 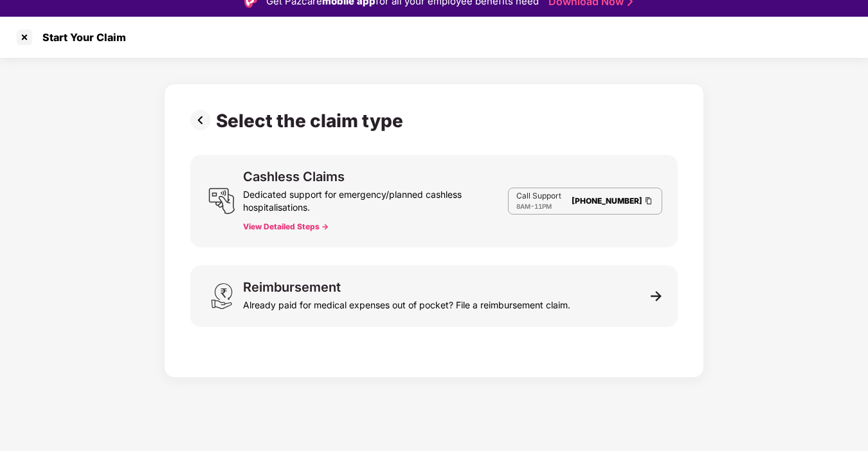 What do you see at coordinates (80, 37) in the screenshot?
I see `div: Start Your Claim` at bounding box center [80, 37].